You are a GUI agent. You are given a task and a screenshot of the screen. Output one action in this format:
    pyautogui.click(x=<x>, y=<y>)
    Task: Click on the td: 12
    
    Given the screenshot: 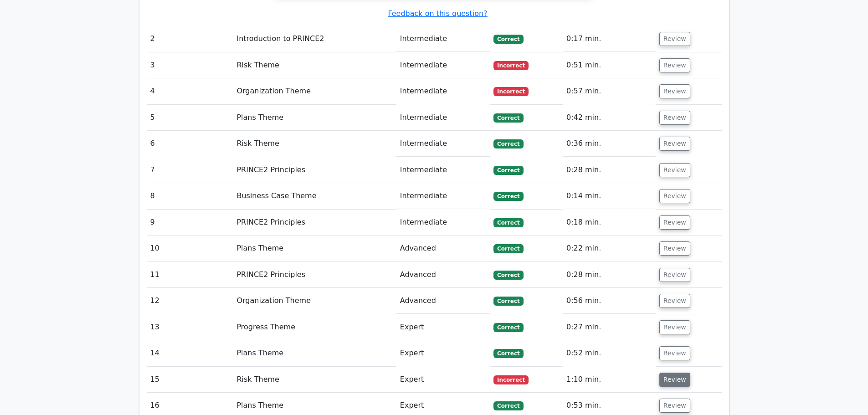 What is the action you would take?
    pyautogui.click(x=190, y=301)
    